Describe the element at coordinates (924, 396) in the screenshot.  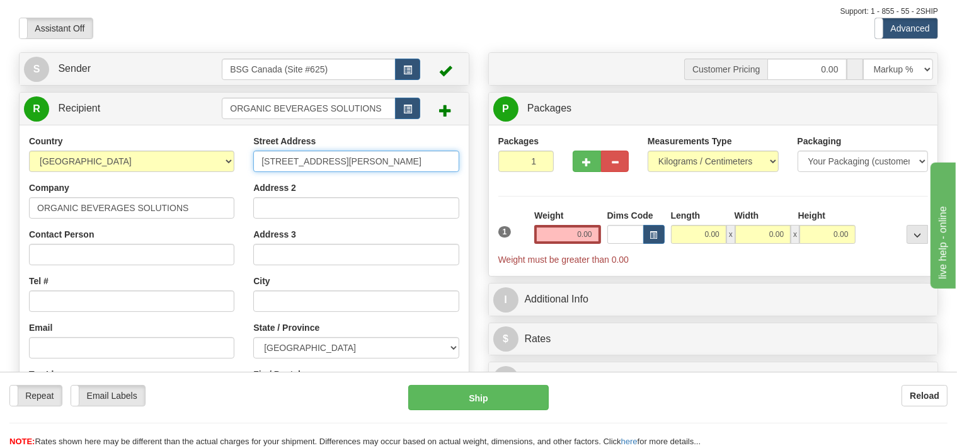
I see `b: Reload` at that location.